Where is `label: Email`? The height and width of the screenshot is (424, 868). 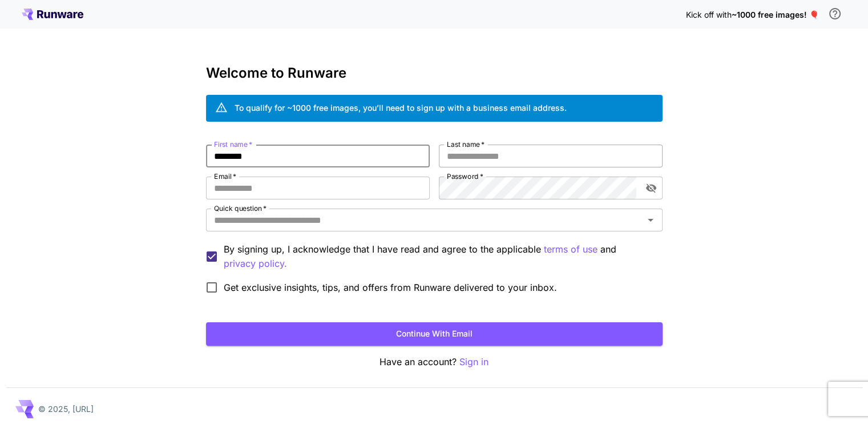 label: Email is located at coordinates (225, 176).